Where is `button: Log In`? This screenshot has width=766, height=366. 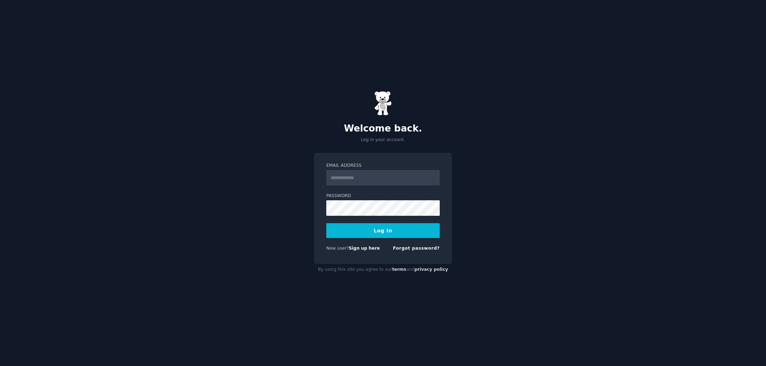
button: Log In is located at coordinates (383, 231).